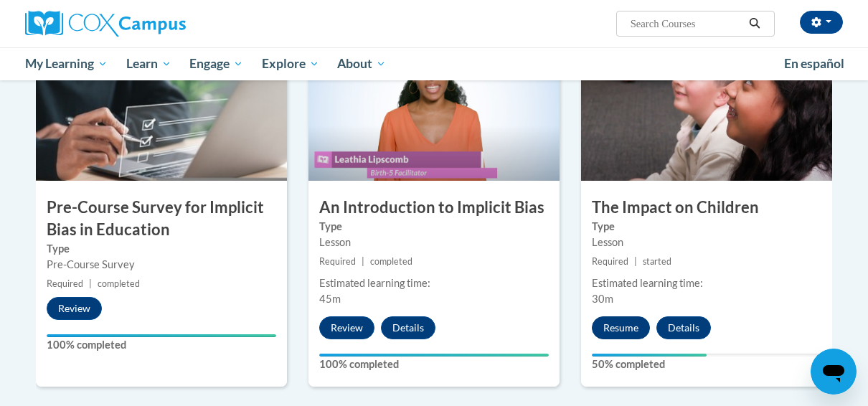 The image size is (868, 406). What do you see at coordinates (149, 64) in the screenshot?
I see `span: Learn` at bounding box center [149, 64].